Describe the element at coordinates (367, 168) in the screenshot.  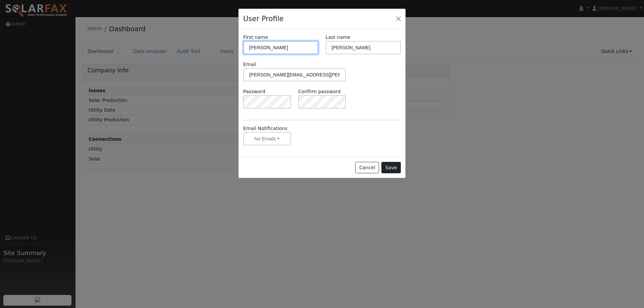
I see `button: Cancel` at that location.